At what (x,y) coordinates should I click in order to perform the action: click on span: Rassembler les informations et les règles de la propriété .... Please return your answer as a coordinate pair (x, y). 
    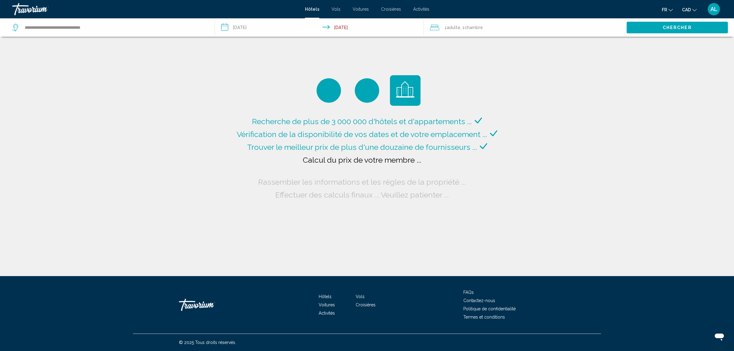
    Looking at the image, I should click on (362, 182).